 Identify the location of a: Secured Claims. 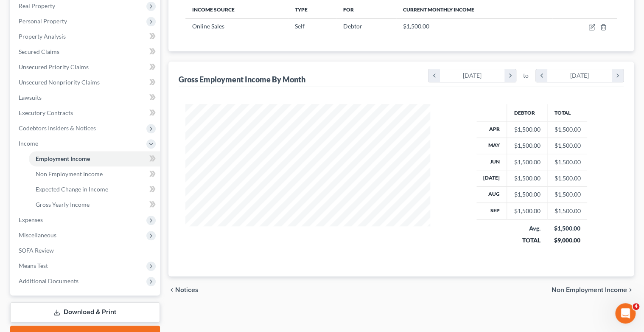
(86, 52).